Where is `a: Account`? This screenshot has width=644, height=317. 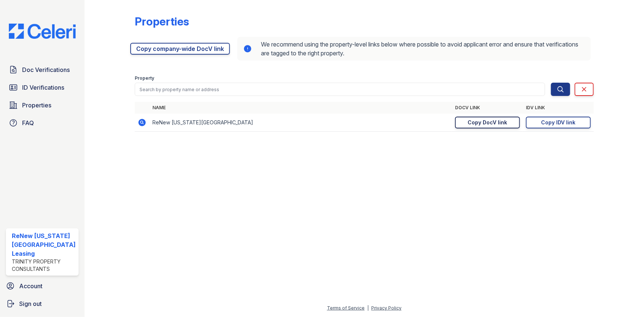
a: Account is located at coordinates (42, 286).